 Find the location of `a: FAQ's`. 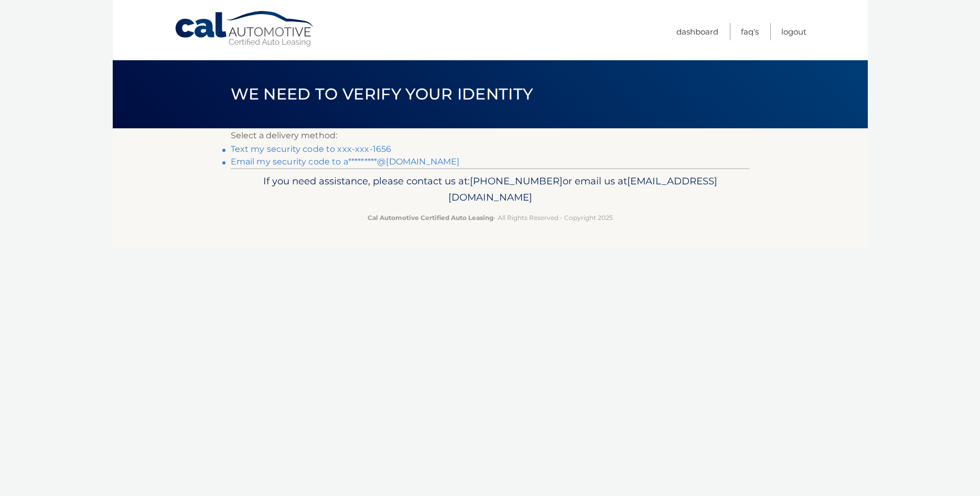

a: FAQ's is located at coordinates (750, 31).